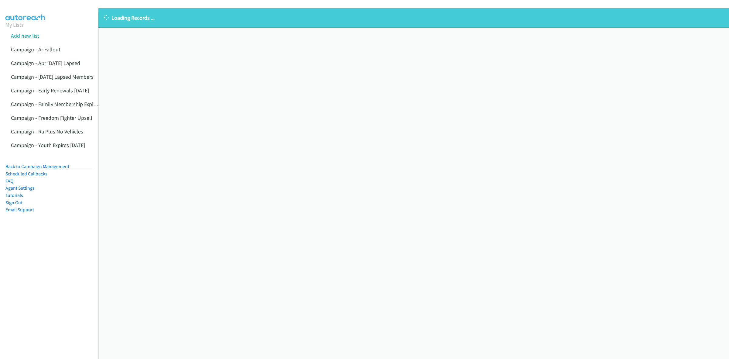  What do you see at coordinates (20, 188) in the screenshot?
I see `a: Agent Settings` at bounding box center [20, 188].